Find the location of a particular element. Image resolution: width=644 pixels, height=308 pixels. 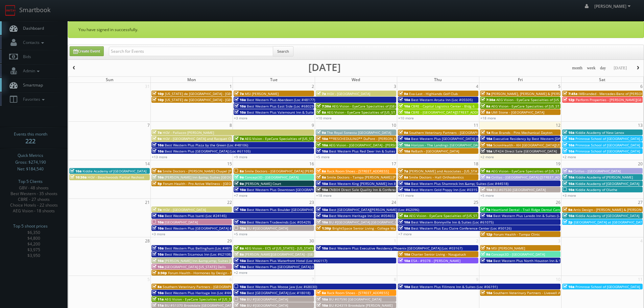

span: 10:30a is located at coordinates (78, 177).